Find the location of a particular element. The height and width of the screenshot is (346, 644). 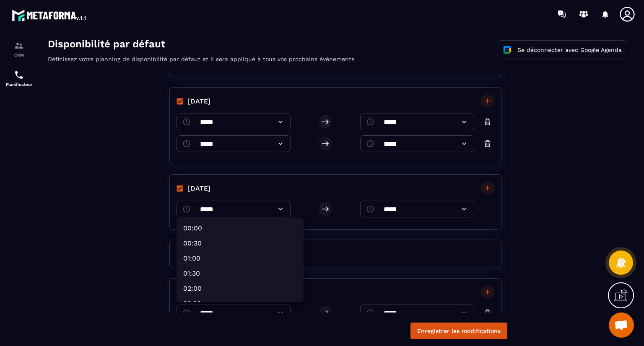

li: 00:00 is located at coordinates (202, 192).